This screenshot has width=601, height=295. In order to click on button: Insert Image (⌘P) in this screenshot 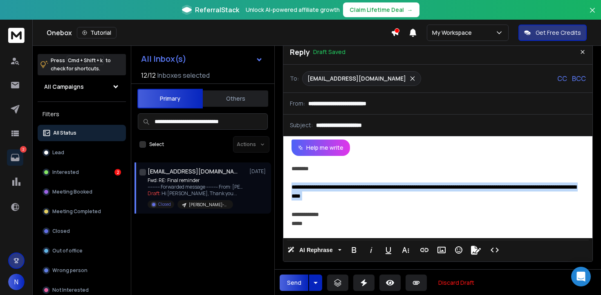, I will do `click(442, 250)`.